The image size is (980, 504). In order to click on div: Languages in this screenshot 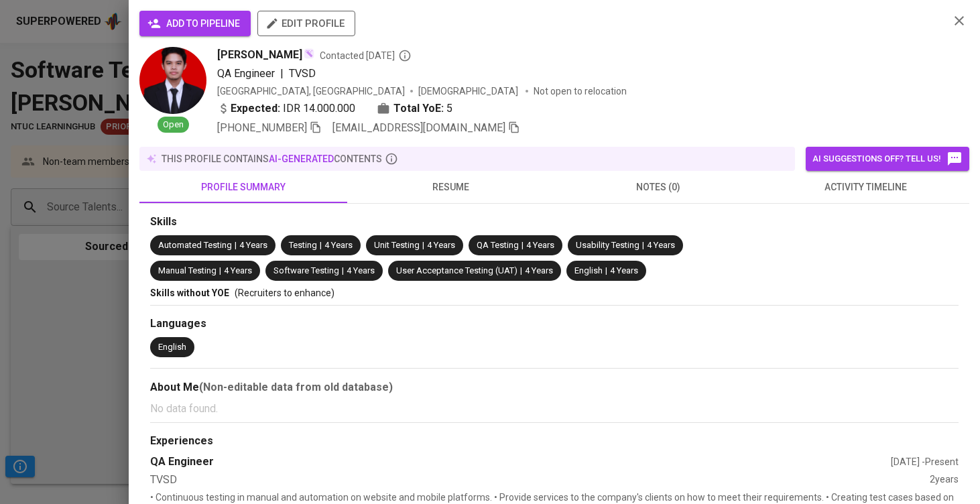, I will do `click(554, 323)`.